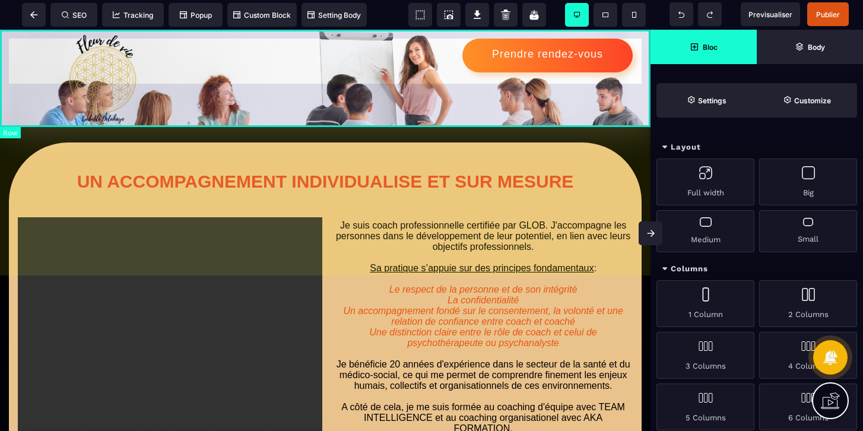 This screenshot has height=431, width=863. I want to click on span: Setting Body, so click(334, 15).